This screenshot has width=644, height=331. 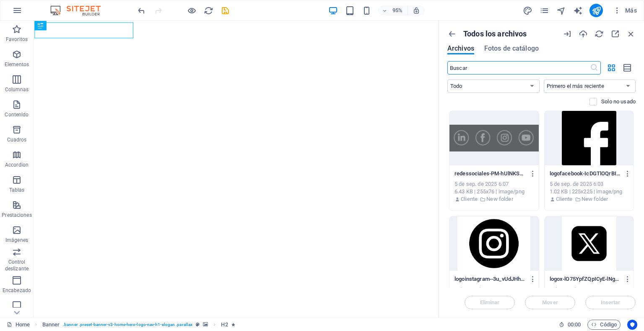 What do you see at coordinates (596, 11) in the screenshot?
I see `button: publish` at bounding box center [596, 11].